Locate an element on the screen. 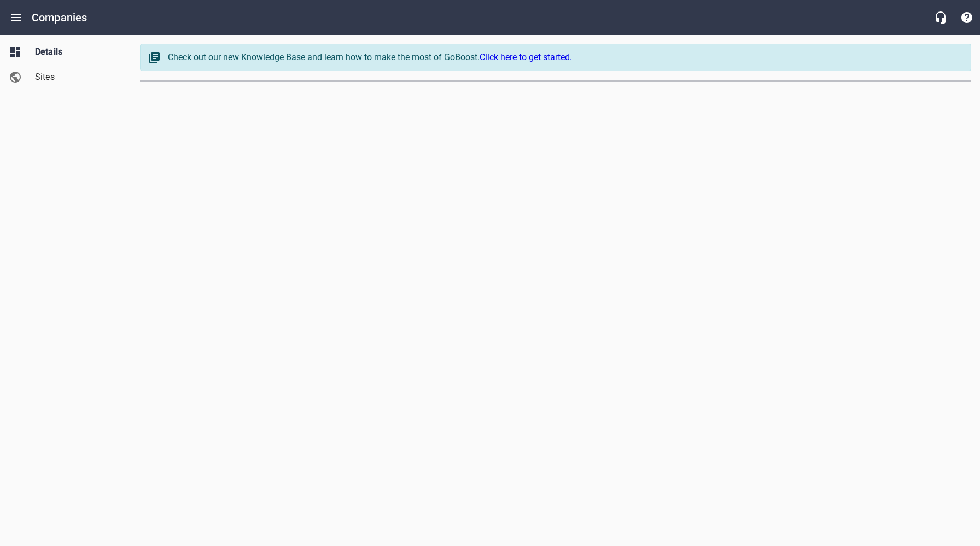 Image resolution: width=980 pixels, height=546 pixels. span: Sites is located at coordinates (77, 77).